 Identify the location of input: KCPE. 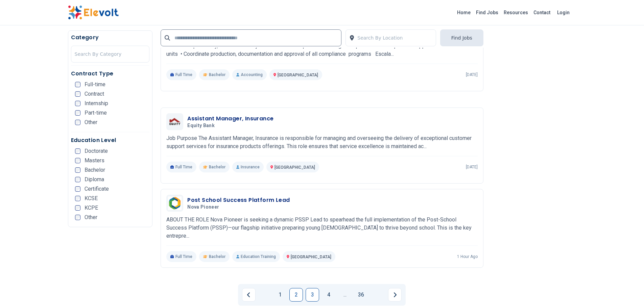
(78, 208).